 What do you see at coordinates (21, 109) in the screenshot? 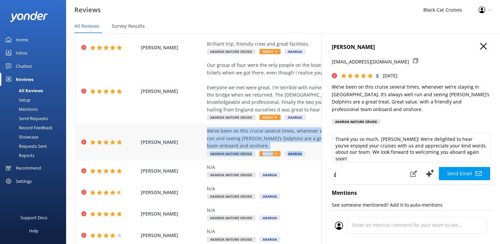
I see `div: Mentions` at bounding box center [21, 109].